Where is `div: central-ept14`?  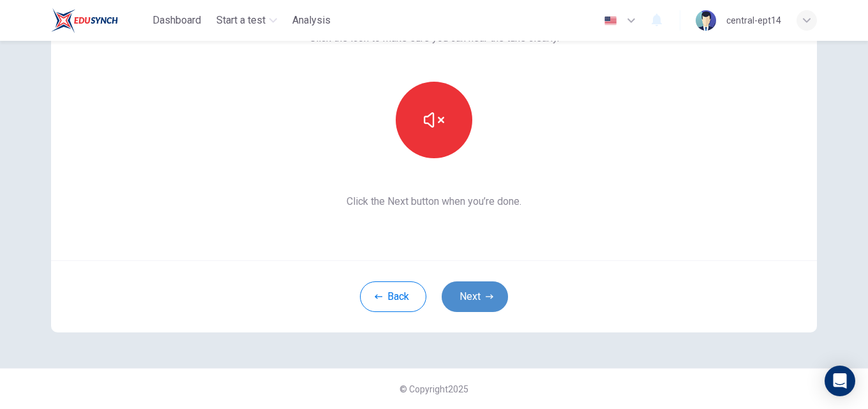
div: central-ept14 is located at coordinates (754, 20).